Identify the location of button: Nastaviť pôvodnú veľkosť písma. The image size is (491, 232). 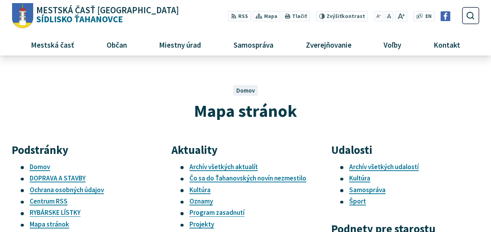
(389, 16).